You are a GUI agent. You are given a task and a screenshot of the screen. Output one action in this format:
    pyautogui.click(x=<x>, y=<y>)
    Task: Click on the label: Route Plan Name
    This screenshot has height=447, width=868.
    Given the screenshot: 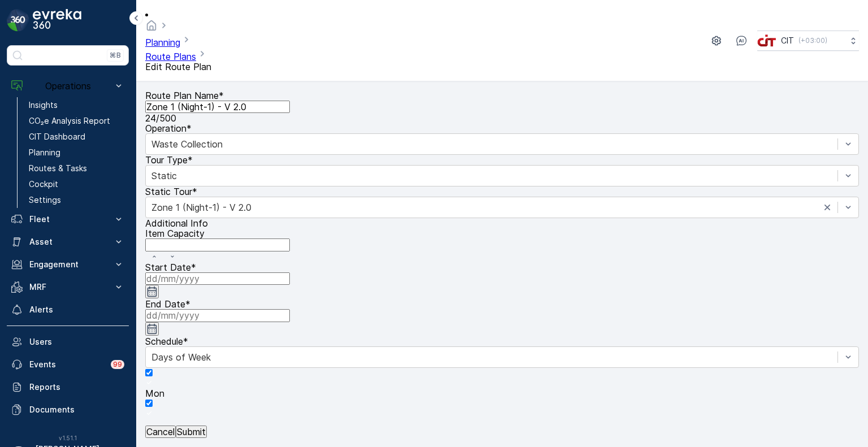 What is the action you would take?
    pyautogui.click(x=182, y=95)
    